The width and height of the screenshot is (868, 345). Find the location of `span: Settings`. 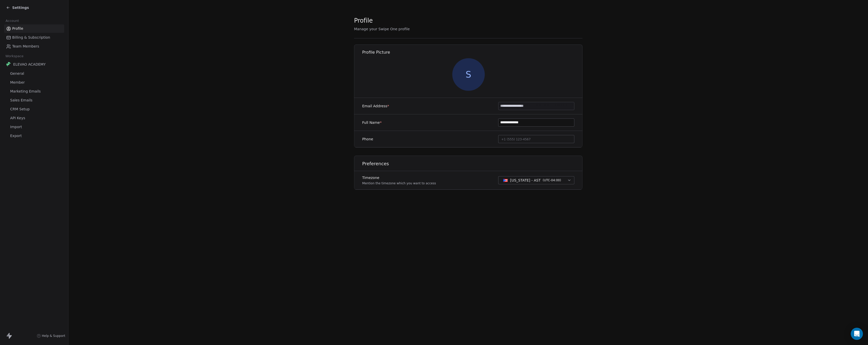

span: Settings is located at coordinates (21, 8).